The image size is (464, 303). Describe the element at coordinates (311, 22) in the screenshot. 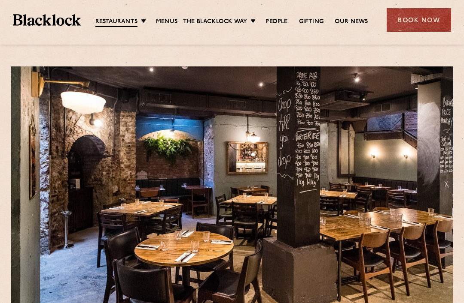

I see `a: Gifting` at that location.